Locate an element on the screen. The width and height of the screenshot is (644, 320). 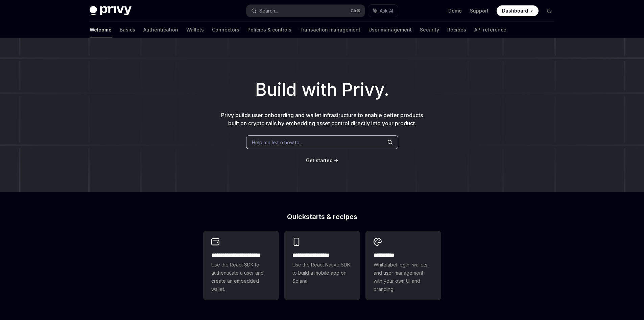
a: Wallets is located at coordinates (195, 30).